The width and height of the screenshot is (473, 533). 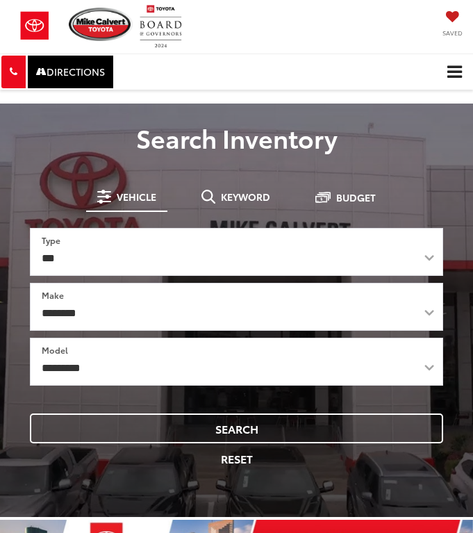 I want to click on span: Keyword, so click(x=245, y=197).